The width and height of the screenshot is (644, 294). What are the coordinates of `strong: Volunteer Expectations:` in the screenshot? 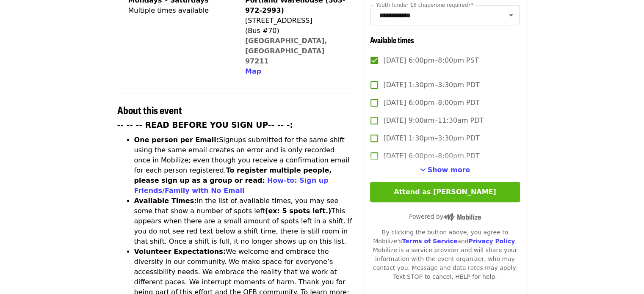 It's located at (180, 251).